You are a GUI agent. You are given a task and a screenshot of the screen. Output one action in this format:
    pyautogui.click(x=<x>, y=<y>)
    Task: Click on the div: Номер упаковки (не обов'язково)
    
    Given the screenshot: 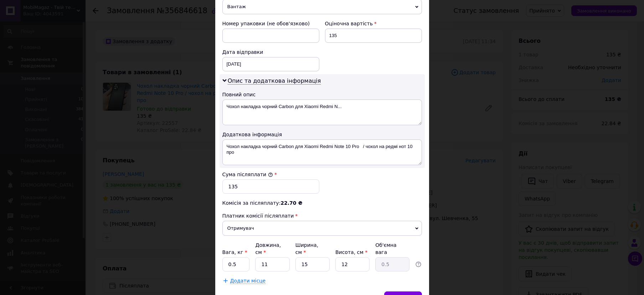 What is the action you would take?
    pyautogui.click(x=271, y=24)
    